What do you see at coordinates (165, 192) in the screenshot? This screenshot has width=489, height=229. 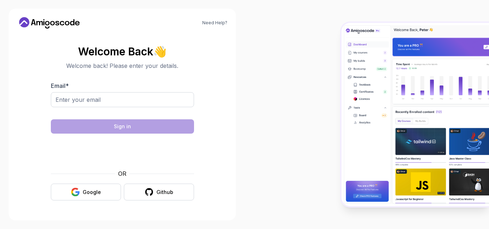 I see `div: Github` at bounding box center [165, 192].